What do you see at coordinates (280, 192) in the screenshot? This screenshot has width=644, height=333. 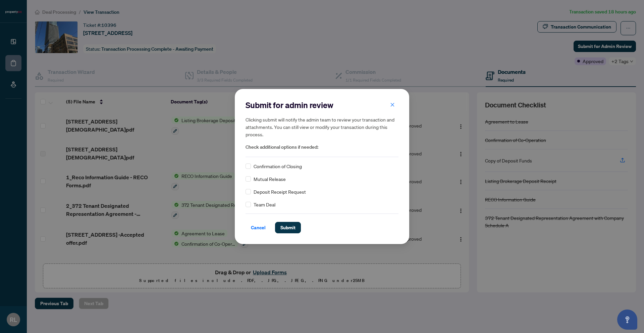 I see `span: Deposit Receipt Request` at bounding box center [280, 192].